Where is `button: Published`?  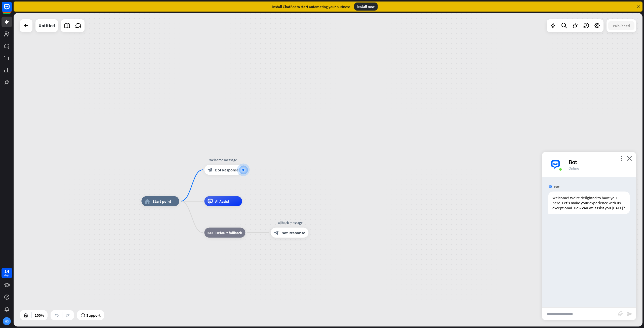
button: Published is located at coordinates (622, 26).